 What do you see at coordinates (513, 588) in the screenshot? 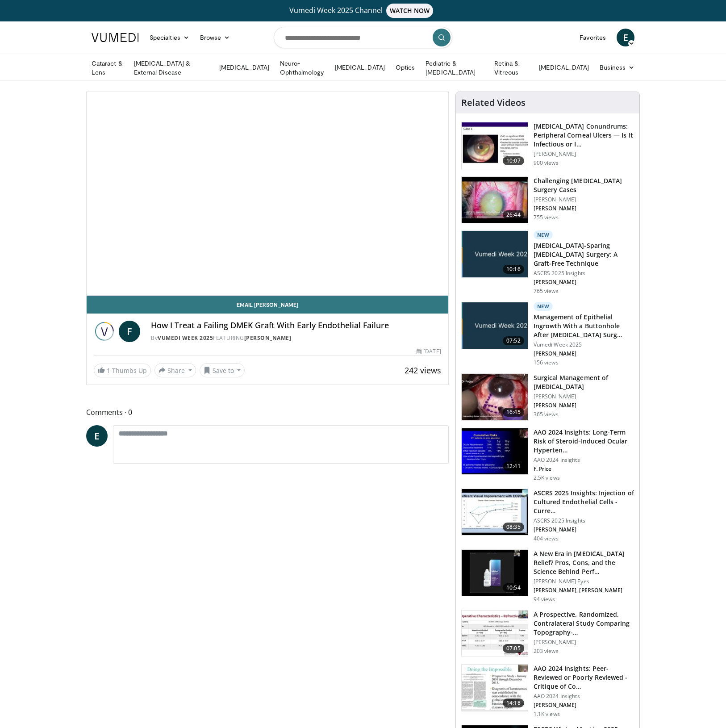
I see `span: 10:54` at bounding box center [513, 588].